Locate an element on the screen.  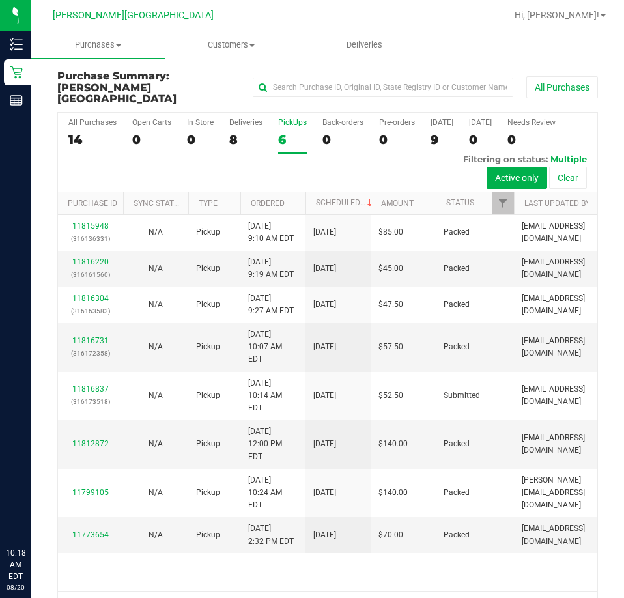
a: Scheduled is located at coordinates (345, 203).